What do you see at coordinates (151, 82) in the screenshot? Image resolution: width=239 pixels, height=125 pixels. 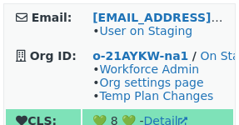 I see `a: Org settings page` at bounding box center [151, 82].